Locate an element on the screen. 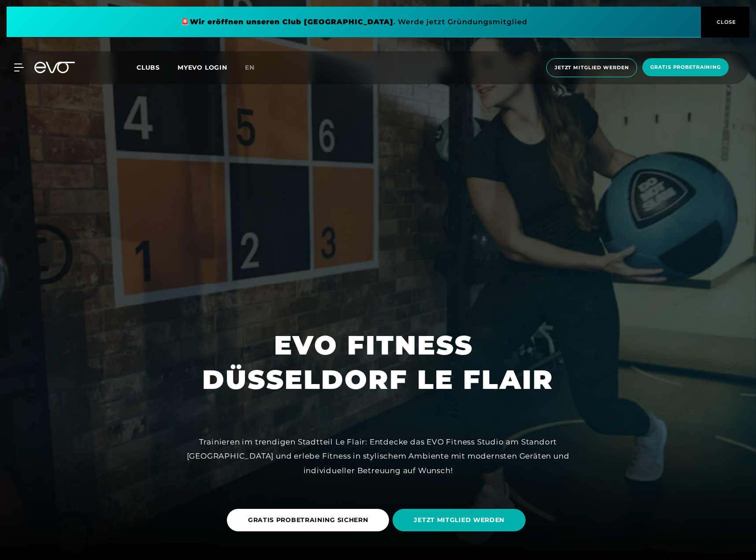  span: GRATIS PROBETRAINING SICHERN is located at coordinates (308, 520).